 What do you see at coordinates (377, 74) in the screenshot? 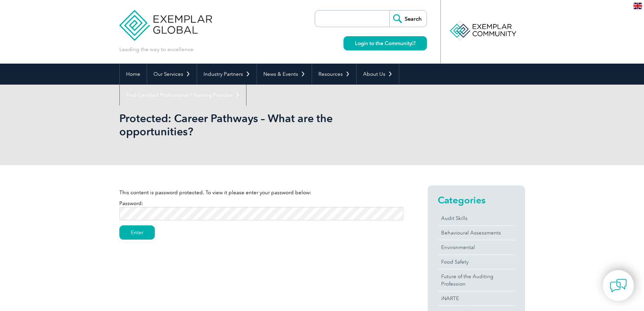
I see `a: About Us` at bounding box center [377, 74].